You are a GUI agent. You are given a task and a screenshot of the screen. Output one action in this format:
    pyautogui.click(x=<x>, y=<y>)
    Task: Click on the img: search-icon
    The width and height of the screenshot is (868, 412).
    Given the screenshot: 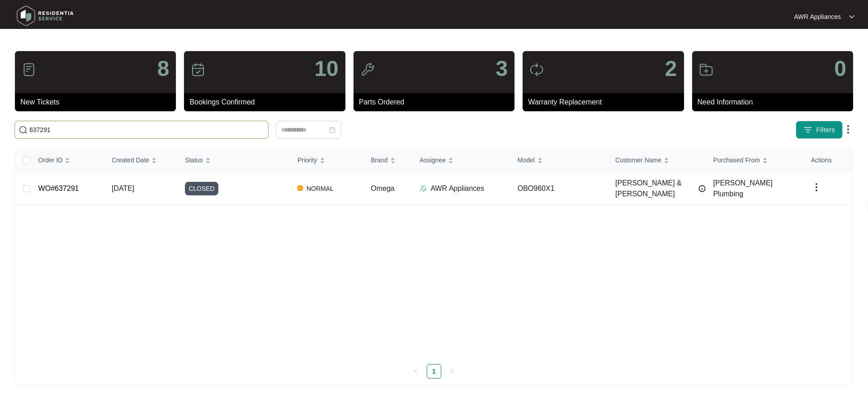 What is the action you would take?
    pyautogui.click(x=23, y=130)
    